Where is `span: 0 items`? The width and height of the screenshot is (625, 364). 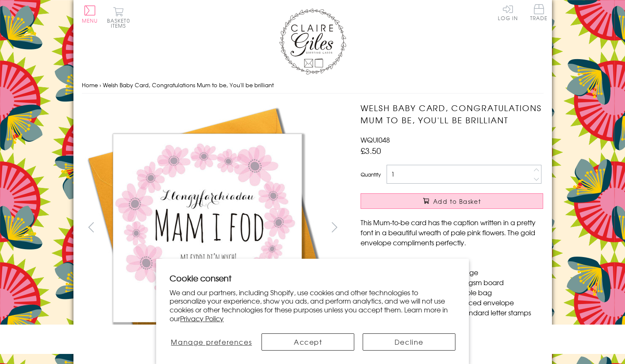 span: 0 items is located at coordinates (120, 23).